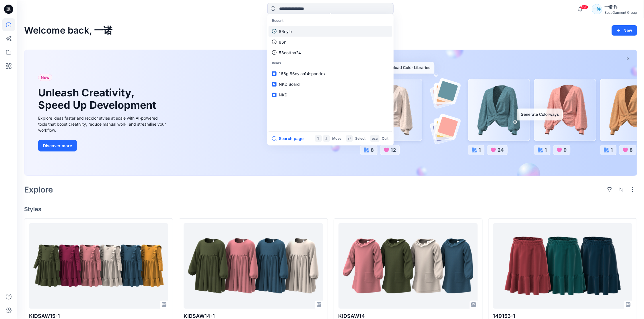  Describe the element at coordinates (102, 124) in the screenshot. I see `div: Explore ideas faster and recolor styles at scale with AI-powered tools that boost creativity, red...` at that location.